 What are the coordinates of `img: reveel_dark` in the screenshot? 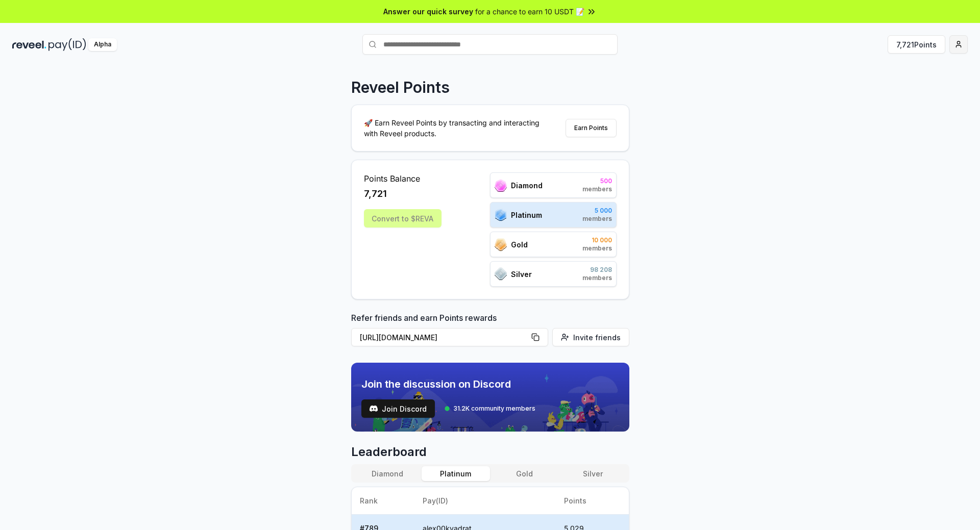 It's located at (29, 44).